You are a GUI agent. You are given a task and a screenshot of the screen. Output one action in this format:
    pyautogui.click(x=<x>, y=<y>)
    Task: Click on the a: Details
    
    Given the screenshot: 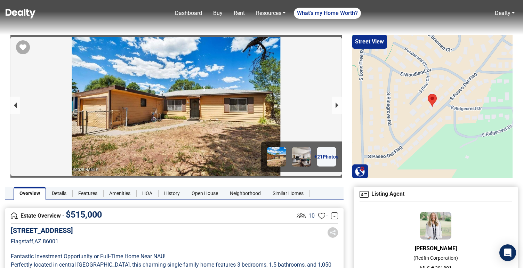 What is the action you would take?
    pyautogui.click(x=59, y=193)
    